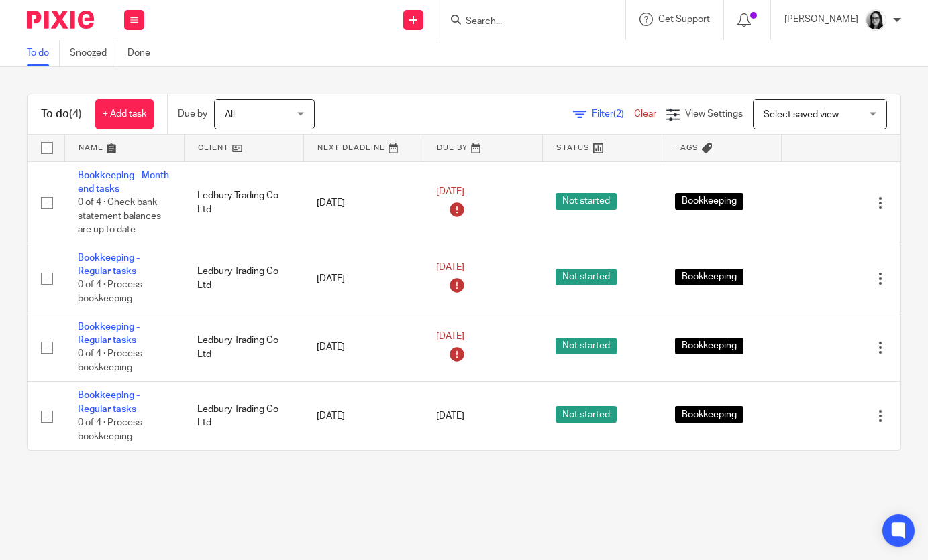 The image size is (928, 560). I want to click on a: + Add task, so click(124, 114).